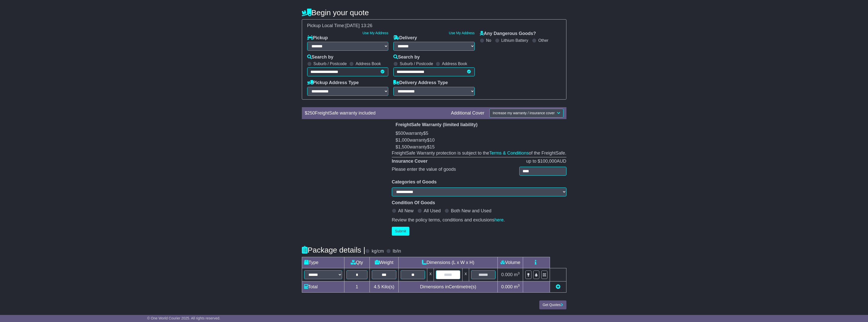  I want to click on div: Additional Cover, so click(468, 113).